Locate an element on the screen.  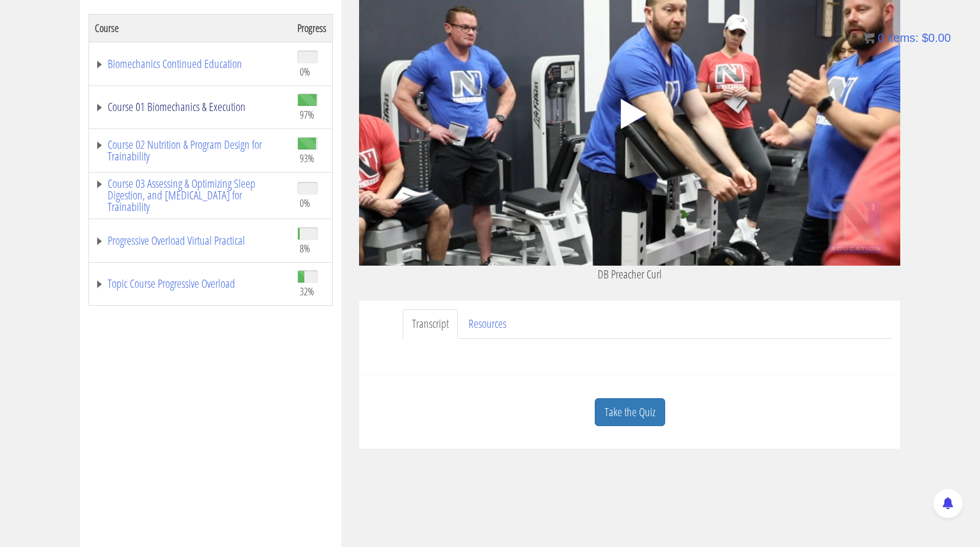
a: Resources is located at coordinates (487, 324).